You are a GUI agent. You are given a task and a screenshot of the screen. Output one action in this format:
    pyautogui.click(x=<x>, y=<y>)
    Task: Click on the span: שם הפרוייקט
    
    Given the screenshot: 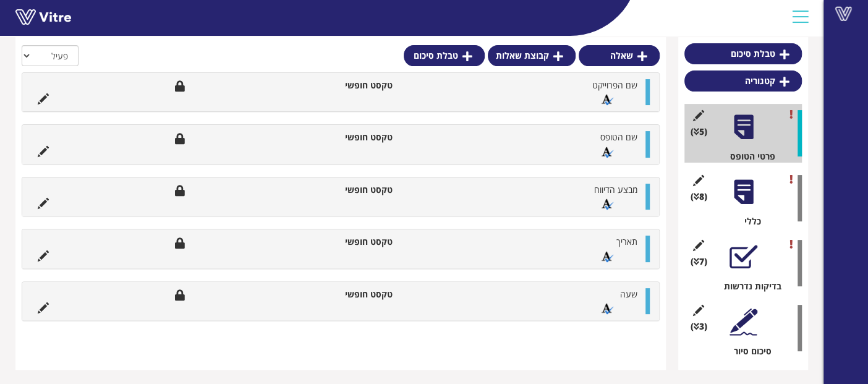 What is the action you would take?
    pyautogui.click(x=615, y=85)
    